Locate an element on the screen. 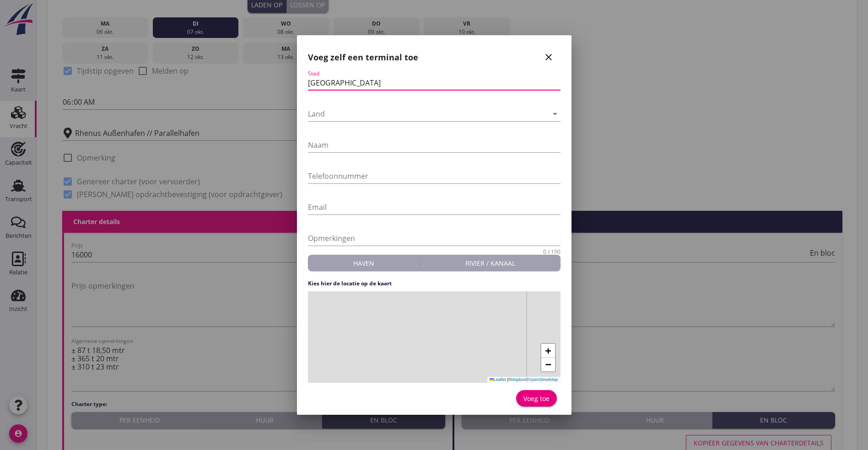 The height and width of the screenshot is (450, 868). a: Zoom in is located at coordinates (548, 351).